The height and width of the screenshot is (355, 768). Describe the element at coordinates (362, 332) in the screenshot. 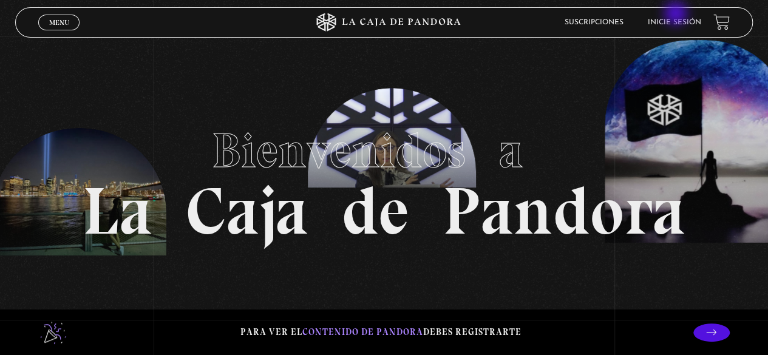

I see `span: contenido de Pandora` at that location.